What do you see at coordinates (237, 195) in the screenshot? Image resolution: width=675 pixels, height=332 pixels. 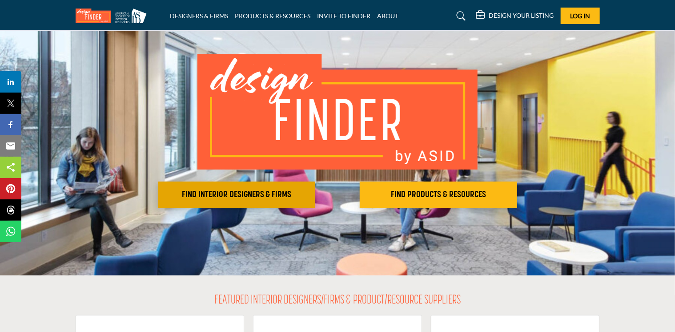 I see `button: FIND INTERIOR DESIGNERS & FIRMS` at bounding box center [237, 195].